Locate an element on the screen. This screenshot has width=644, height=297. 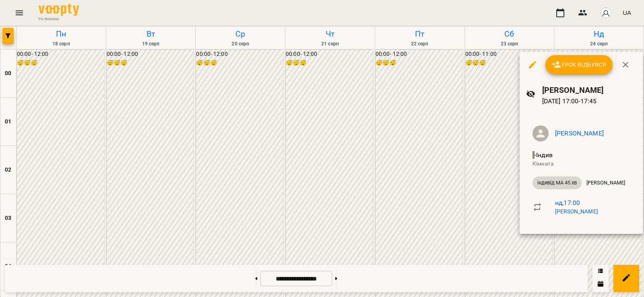
span: - Індив is located at coordinates (543, 155).